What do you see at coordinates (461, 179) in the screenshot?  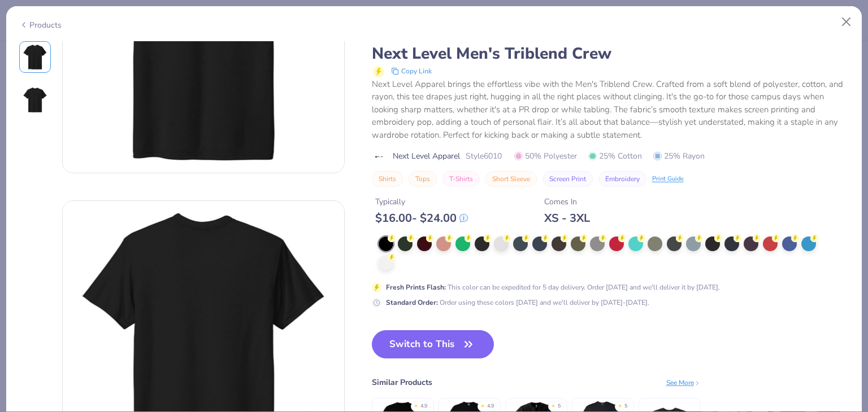 I see `button: T-Shirts` at bounding box center [461, 179].